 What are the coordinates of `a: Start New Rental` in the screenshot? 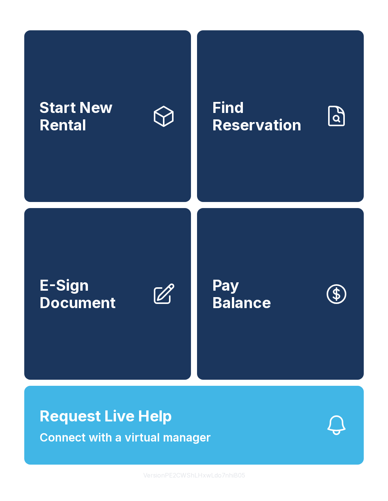 It's located at (108, 116).